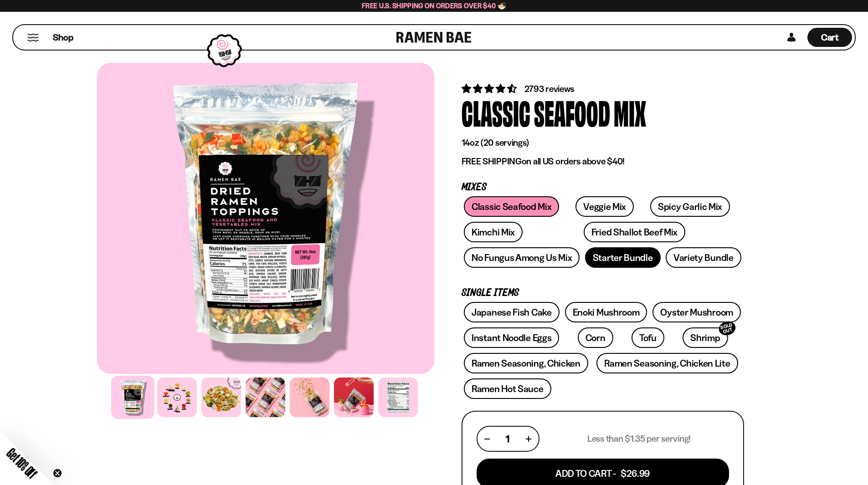 This screenshot has height=485, width=868. I want to click on a: Kimchi Mix, so click(493, 232).